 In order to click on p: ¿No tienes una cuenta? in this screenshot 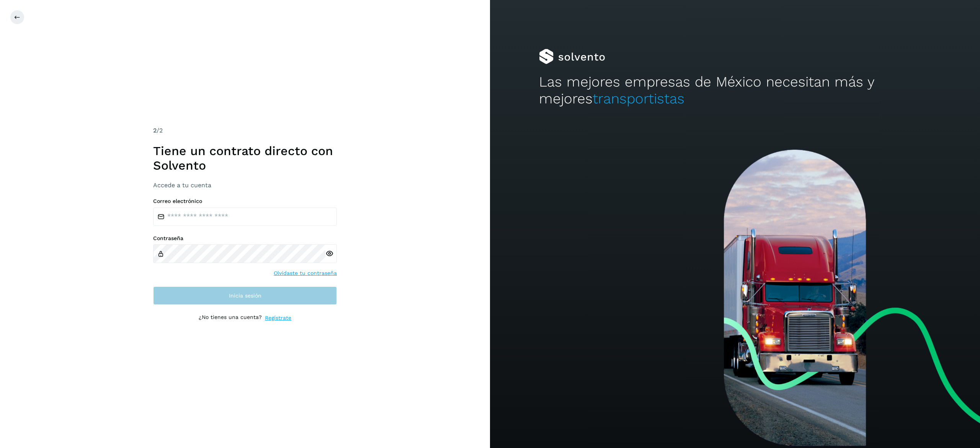, I will do `click(230, 318)`.